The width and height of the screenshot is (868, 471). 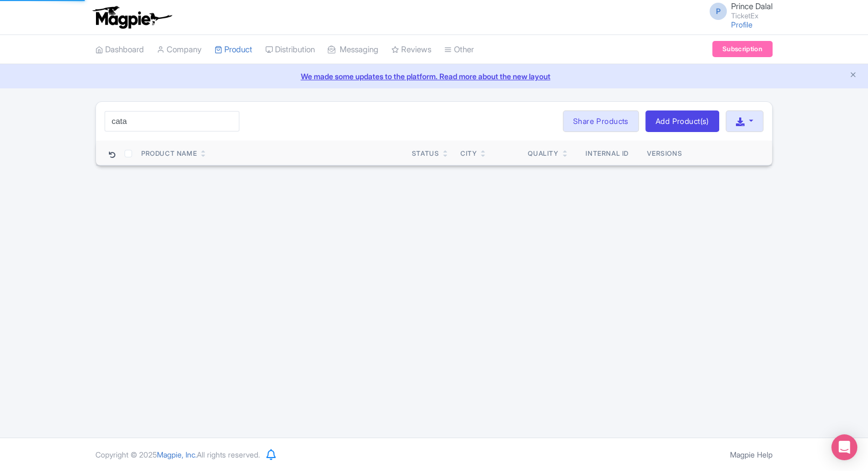 I want to click on a: Profile, so click(x=742, y=24).